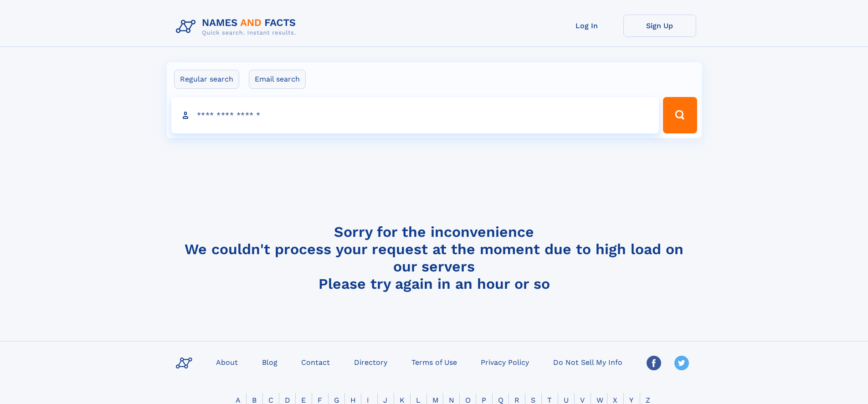  I want to click on a: Blog, so click(270, 361).